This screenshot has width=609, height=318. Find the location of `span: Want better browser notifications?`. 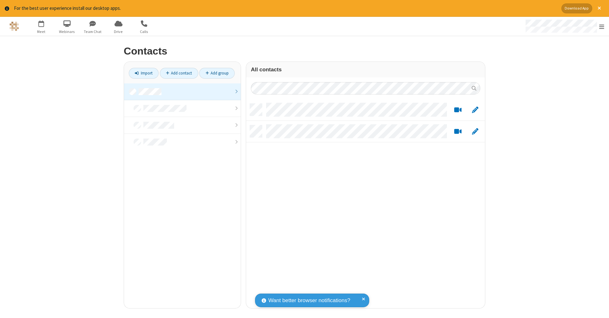

span: Want better browser notifications? is located at coordinates (309, 301).